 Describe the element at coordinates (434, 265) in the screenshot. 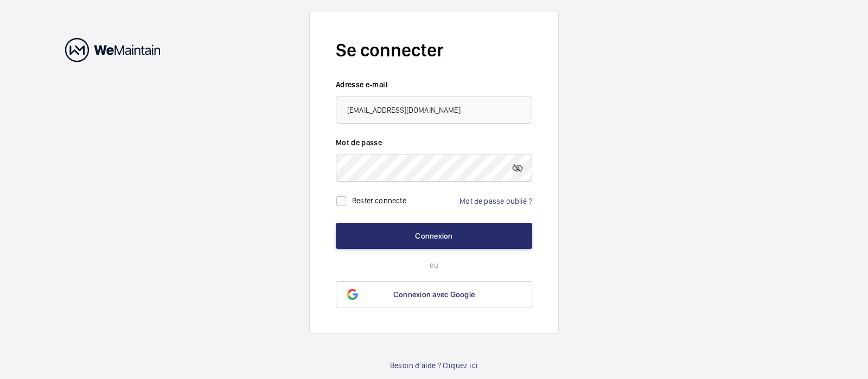

I see `p: ou` at that location.